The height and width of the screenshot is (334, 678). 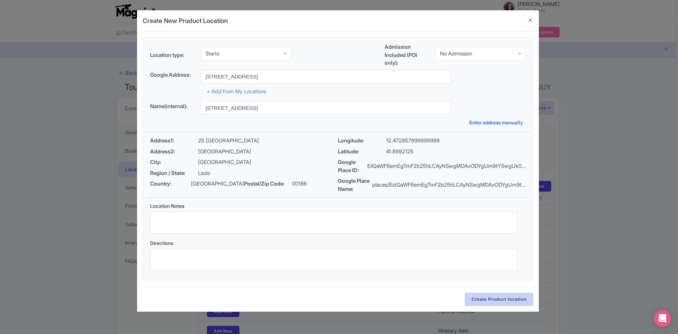 I want to click on p: Lazio, so click(x=204, y=173).